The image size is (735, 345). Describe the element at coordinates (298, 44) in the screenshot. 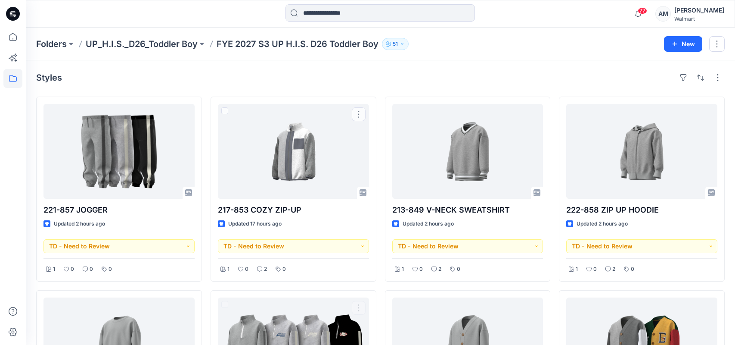

I see `p: FYE 2027 S3 UP H.I.S. D26 Toddler Boy` at that location.